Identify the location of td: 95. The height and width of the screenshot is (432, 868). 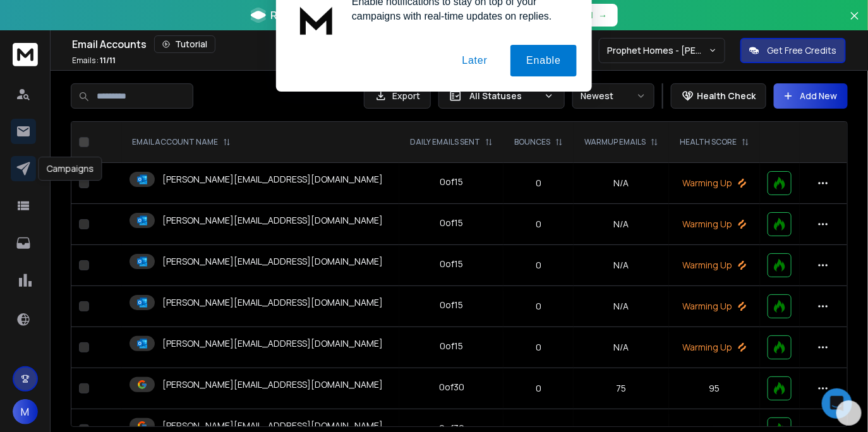
(714, 388).